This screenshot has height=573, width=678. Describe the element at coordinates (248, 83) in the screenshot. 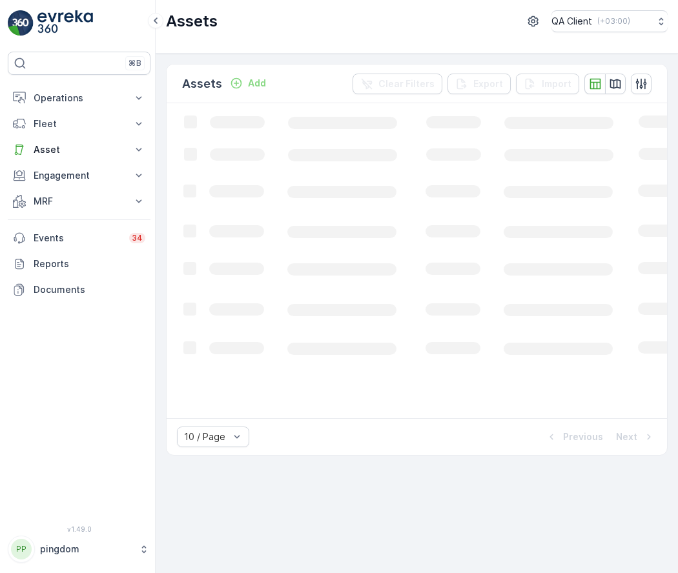

I see `button: Add` at that location.